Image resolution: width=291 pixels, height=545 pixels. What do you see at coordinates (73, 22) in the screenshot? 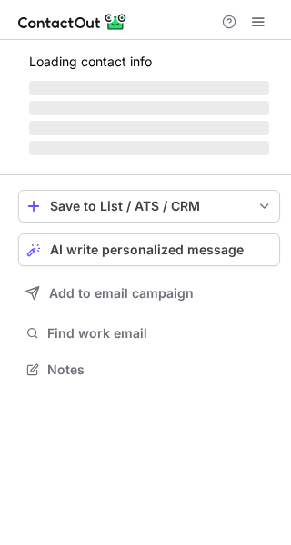
I see `img: ContactOut v5.3.10` at bounding box center [73, 22].